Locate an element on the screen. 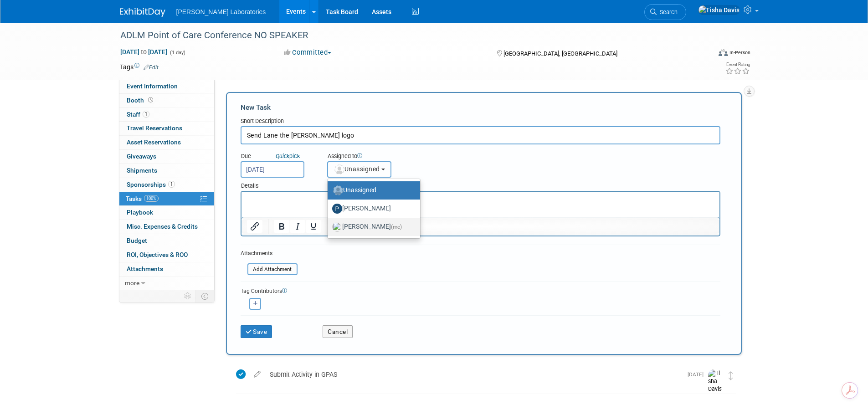 This screenshot has width=868, height=415. label: Unassigned is located at coordinates (371, 190).